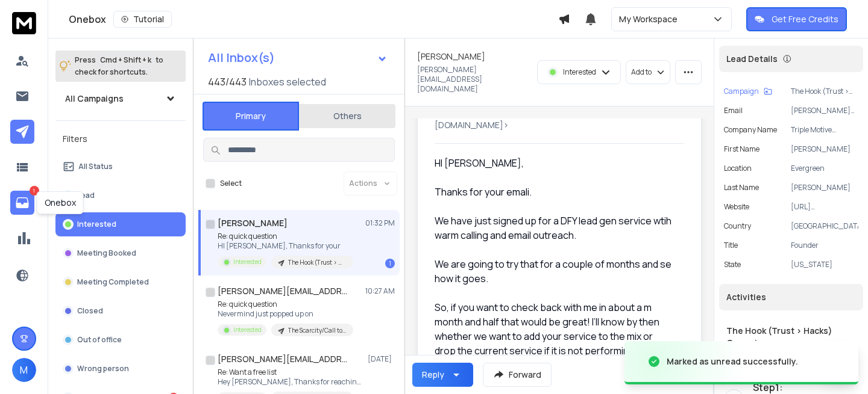 This screenshot has width=868, height=394. What do you see at coordinates (738, 169) in the screenshot?
I see `p: location` at bounding box center [738, 169].